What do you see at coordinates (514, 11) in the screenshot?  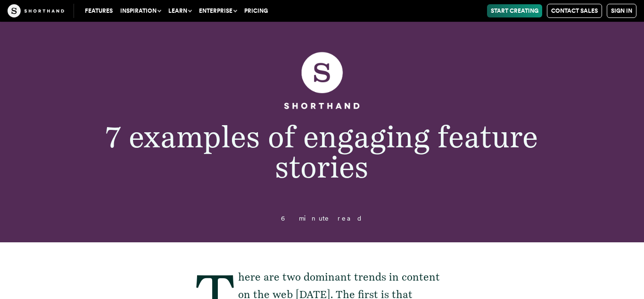 I see `a: Start Creating` at bounding box center [514, 11].